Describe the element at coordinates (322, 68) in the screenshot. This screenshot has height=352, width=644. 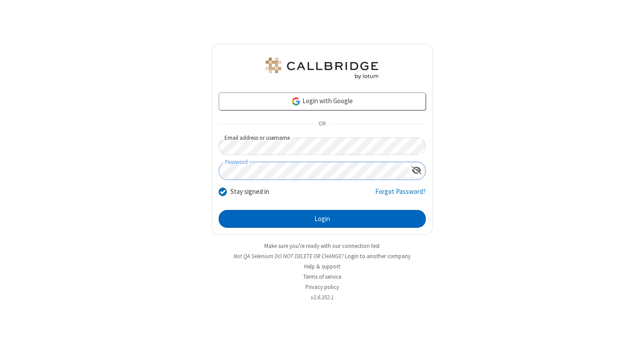
I see `img: QA Selenium DO NOT DELETE OR CHANGE` at that location.